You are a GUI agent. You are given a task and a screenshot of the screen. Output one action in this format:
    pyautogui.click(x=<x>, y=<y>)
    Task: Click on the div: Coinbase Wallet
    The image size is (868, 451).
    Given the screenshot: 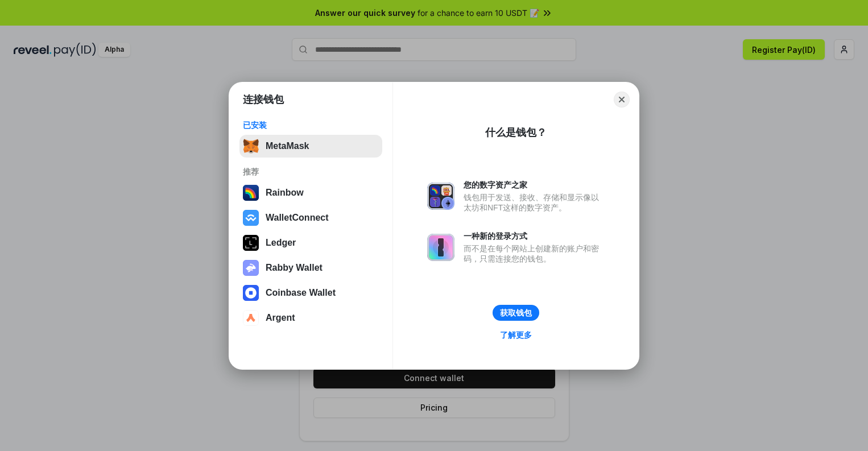 What is the action you would take?
    pyautogui.click(x=300, y=293)
    